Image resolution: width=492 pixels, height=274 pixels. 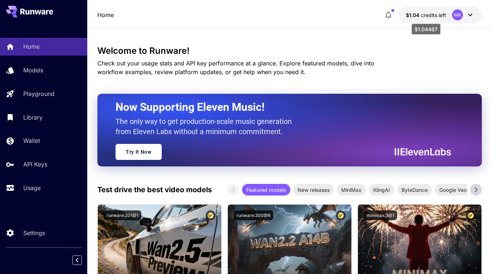 What do you see at coordinates (413, 15) in the screenshot?
I see `span: $1.04` at bounding box center [413, 15].